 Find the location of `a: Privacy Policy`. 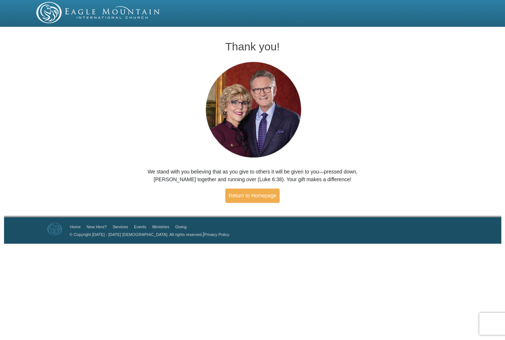

a: Privacy Policy is located at coordinates (217, 234).